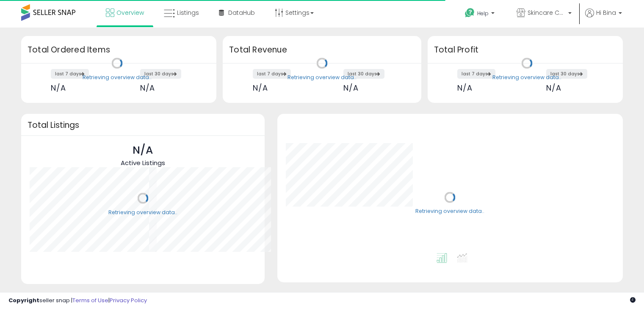  I want to click on a: Terms of Use, so click(90, 300).